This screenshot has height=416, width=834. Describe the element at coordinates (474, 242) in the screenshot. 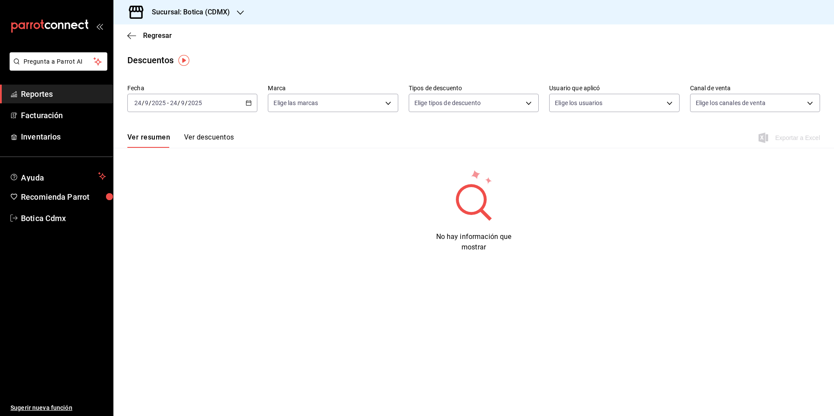

I see `span: No hay información que mostrar` at that location.